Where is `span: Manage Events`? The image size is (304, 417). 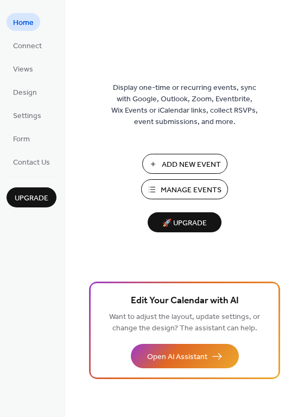 span: Manage Events is located at coordinates (191, 190).